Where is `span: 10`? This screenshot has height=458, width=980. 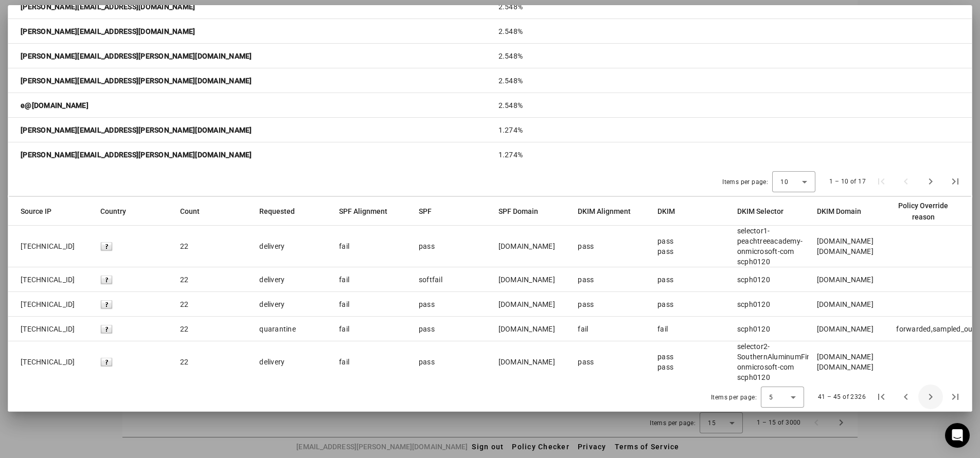
span: 10 is located at coordinates (784, 182).